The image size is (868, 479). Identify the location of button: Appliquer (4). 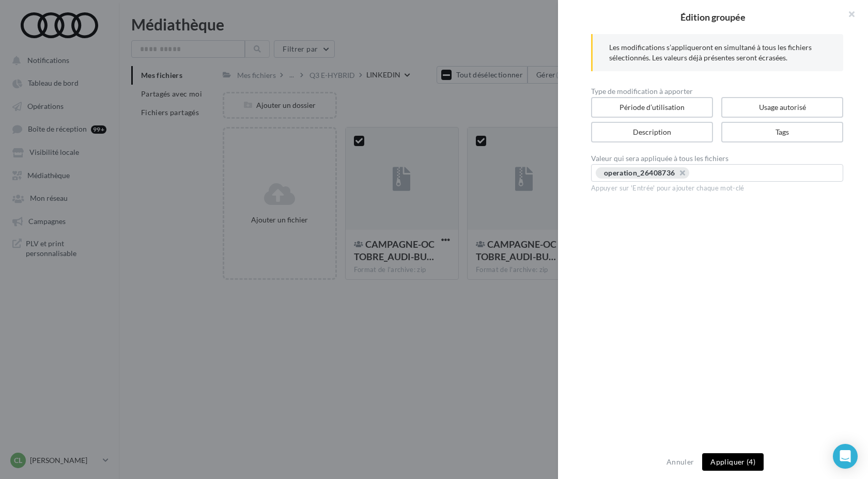
(733, 462).